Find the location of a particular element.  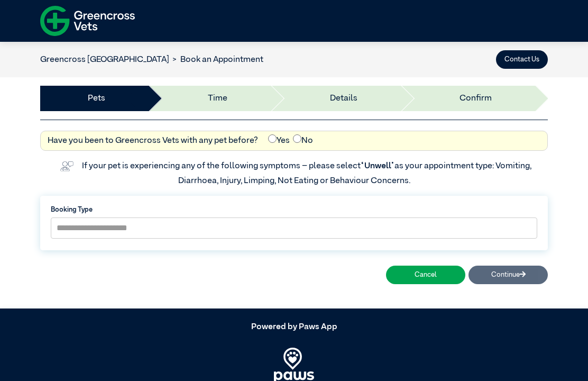

button: Contact Us is located at coordinates (522, 60).